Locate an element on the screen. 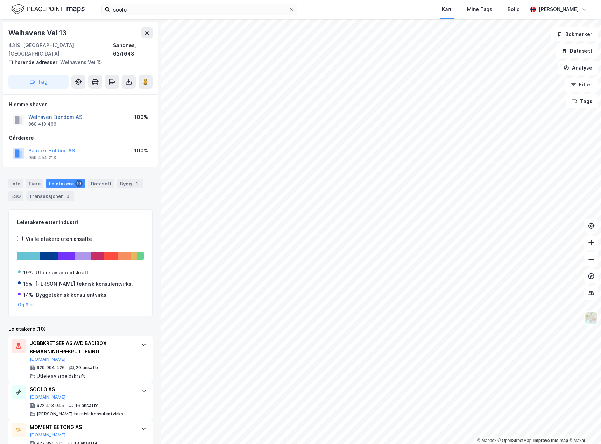 This screenshot has width=601, height=444. div: Transaksjoner is located at coordinates (50, 196).